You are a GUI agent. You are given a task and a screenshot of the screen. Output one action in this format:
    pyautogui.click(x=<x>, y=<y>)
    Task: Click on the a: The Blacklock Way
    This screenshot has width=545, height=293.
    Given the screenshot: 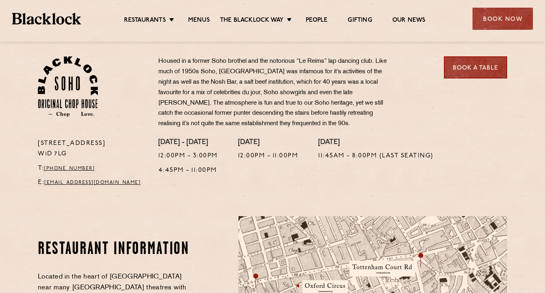 What is the action you would take?
    pyautogui.click(x=252, y=21)
    